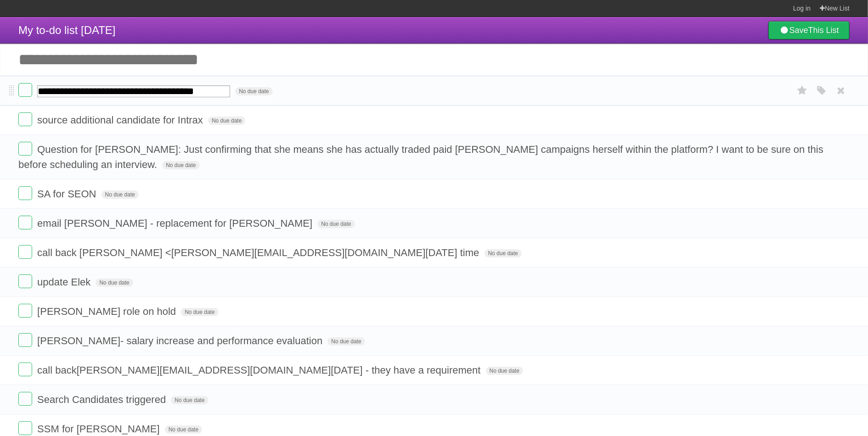 The height and width of the screenshot is (436, 868). I want to click on span: Search Candidates triggered, so click(103, 399).